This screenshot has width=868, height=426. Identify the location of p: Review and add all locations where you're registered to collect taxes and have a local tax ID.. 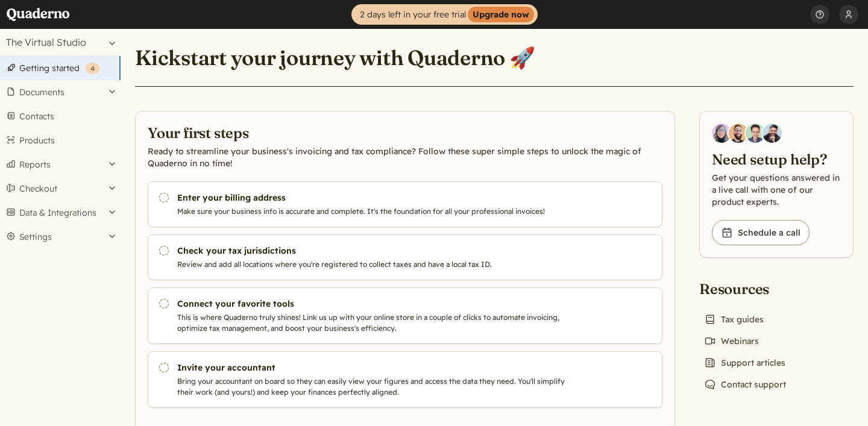
(374, 265).